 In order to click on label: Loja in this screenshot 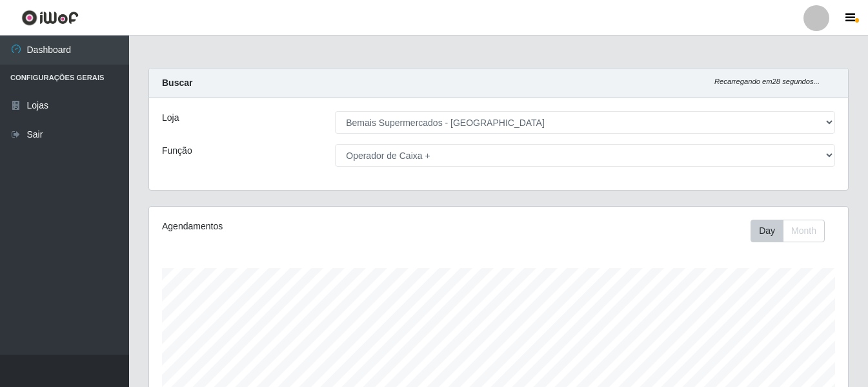, I will do `click(171, 117)`.